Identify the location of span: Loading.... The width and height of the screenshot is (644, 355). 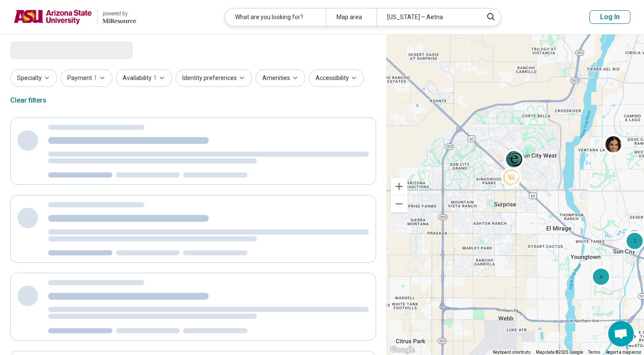
(46, 50).